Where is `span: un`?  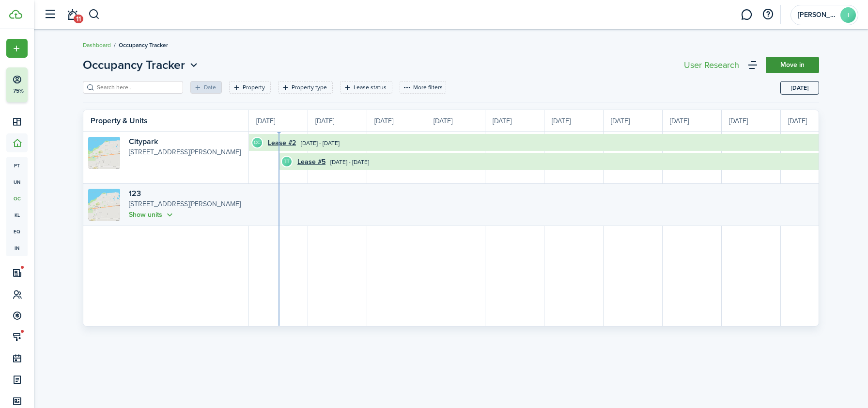 span: un is located at coordinates (17, 182).